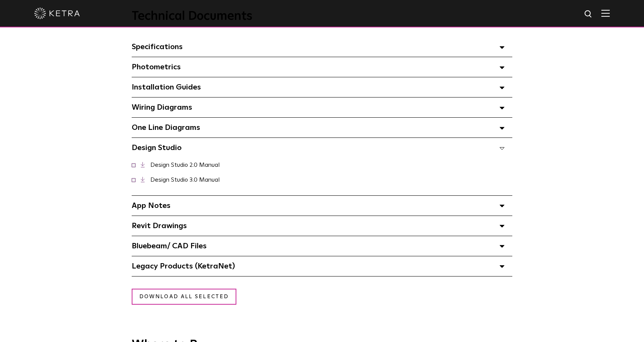 The height and width of the screenshot is (342, 644). Describe the element at coordinates (185, 180) in the screenshot. I see `a: Design Studio 3.0 Manual` at that location.